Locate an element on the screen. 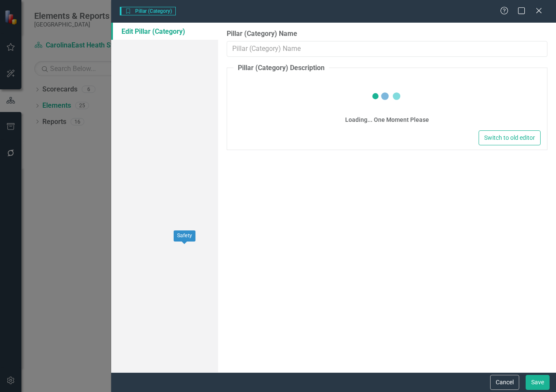 The width and height of the screenshot is (556, 392). input: Pillar (Category) Name is located at coordinates (387, 49).